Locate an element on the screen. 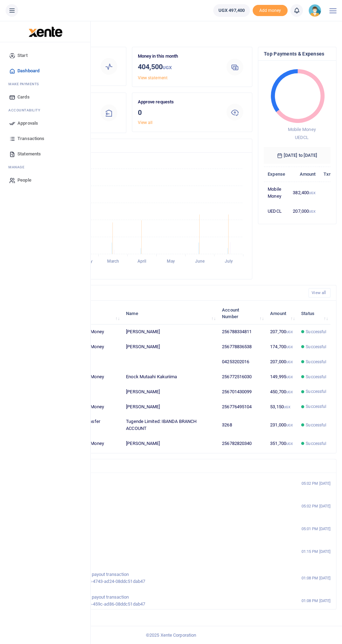 The image size is (342, 644). span: UEDCL is located at coordinates (302, 137).